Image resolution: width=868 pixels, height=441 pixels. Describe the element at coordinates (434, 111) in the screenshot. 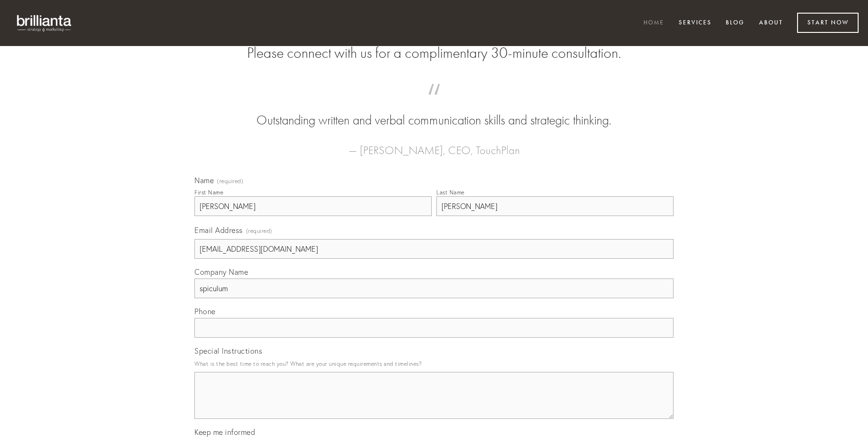

I see `blockquote: Outstanding written and verbal communication skills and strategic thinking.` at that location.